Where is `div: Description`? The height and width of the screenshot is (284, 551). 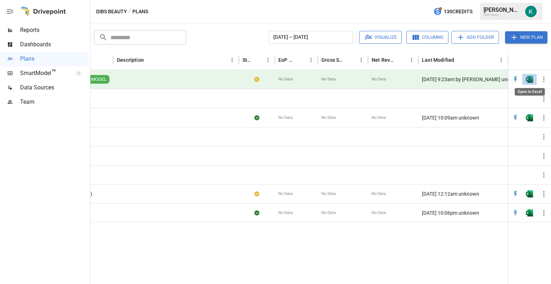 div: Description is located at coordinates (130, 60).